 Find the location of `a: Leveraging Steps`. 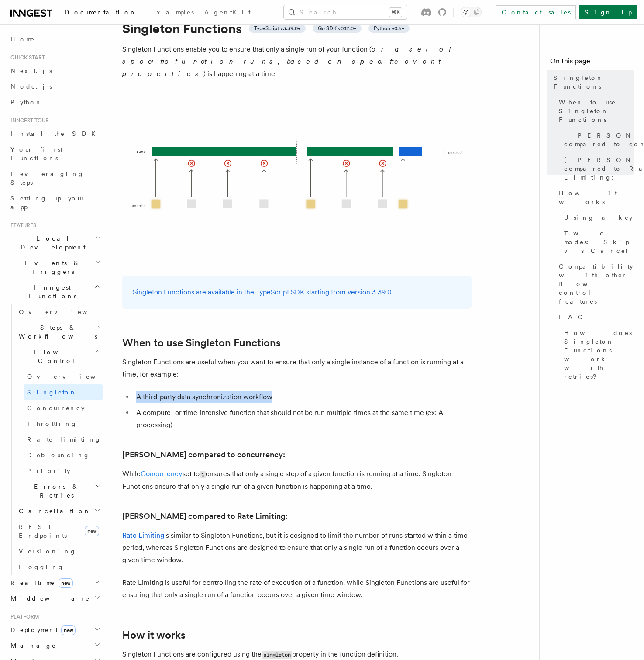

a: Leveraging Steps is located at coordinates (55, 178).